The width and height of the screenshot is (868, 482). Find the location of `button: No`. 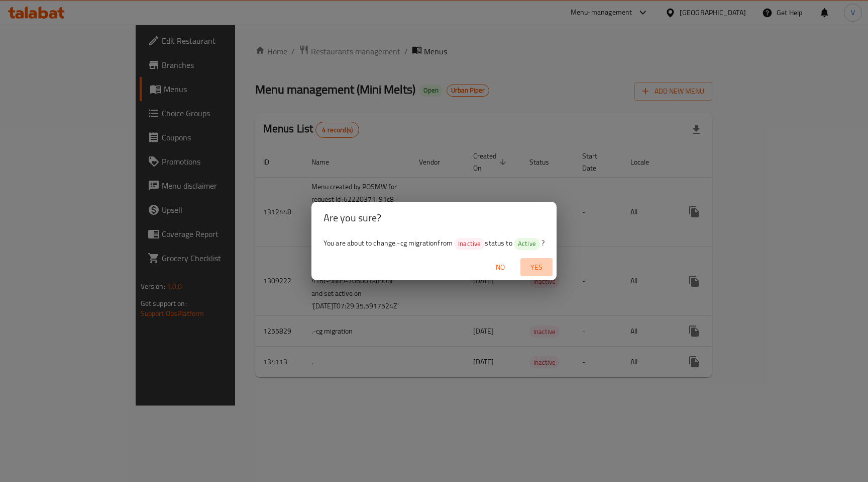

button: No is located at coordinates (500, 267).